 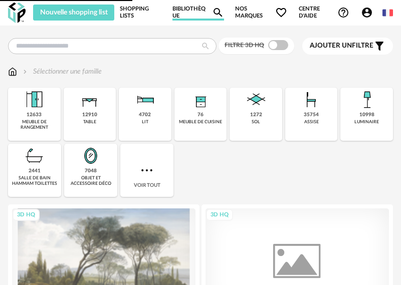 I want to click on span: Magnify icon, so click(x=218, y=13).